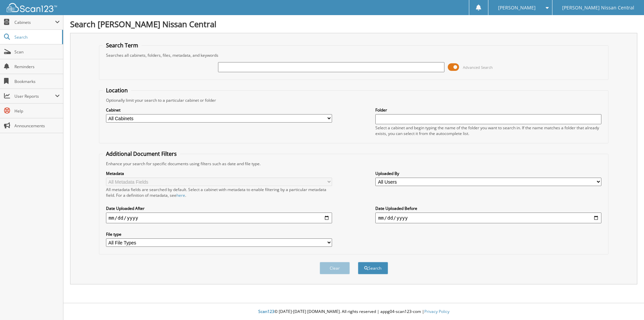 The image size is (644, 320). I want to click on span: Announcements, so click(37, 125).